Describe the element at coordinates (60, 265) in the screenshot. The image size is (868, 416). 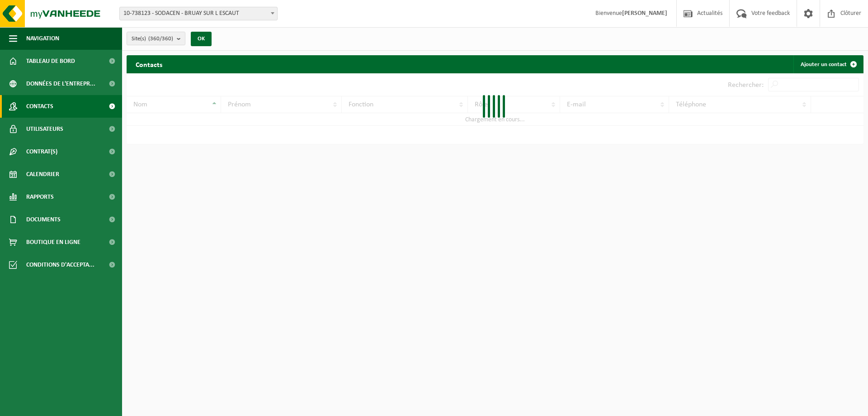
I see `span: Conditions d'accepta...` at that location.